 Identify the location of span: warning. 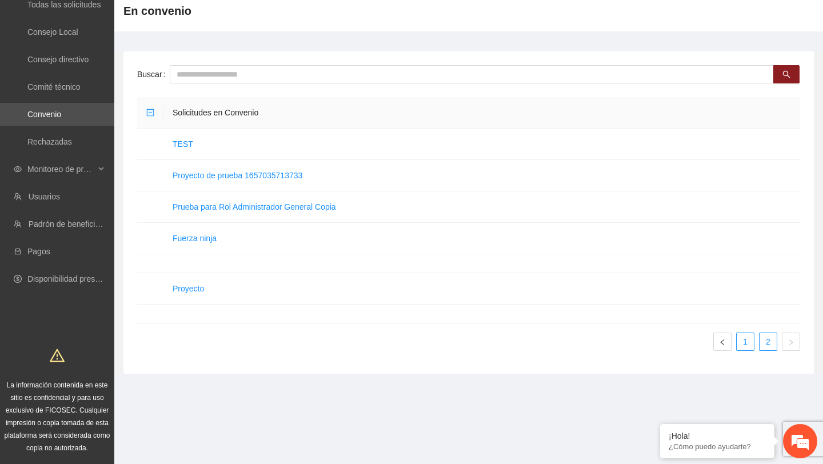
(57, 355).